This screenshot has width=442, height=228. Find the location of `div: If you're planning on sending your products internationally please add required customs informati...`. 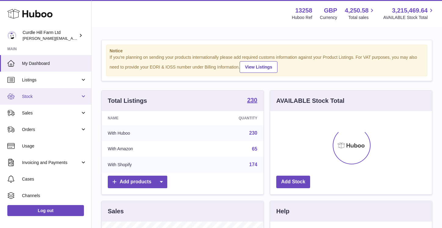

div: If you're planning on sending your products internationally please add required customs informati... is located at coordinates (267, 64).